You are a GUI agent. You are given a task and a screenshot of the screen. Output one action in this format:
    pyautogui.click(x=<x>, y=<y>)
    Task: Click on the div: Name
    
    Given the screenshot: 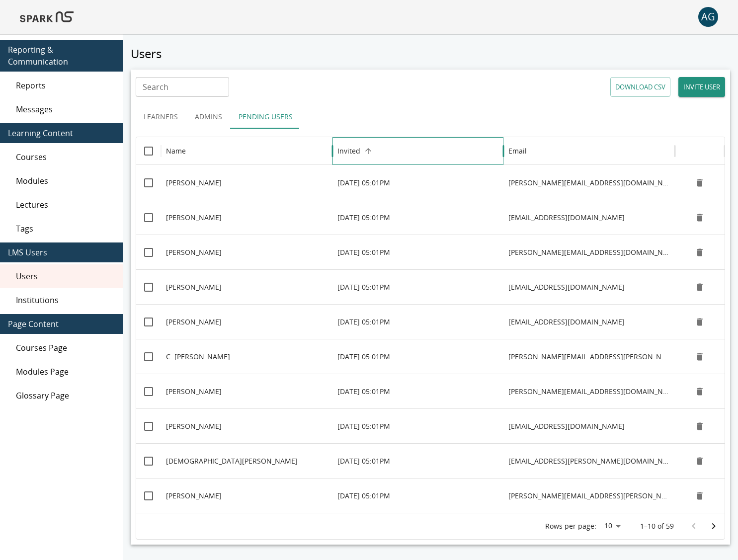 What is the action you would take?
    pyautogui.click(x=176, y=150)
    